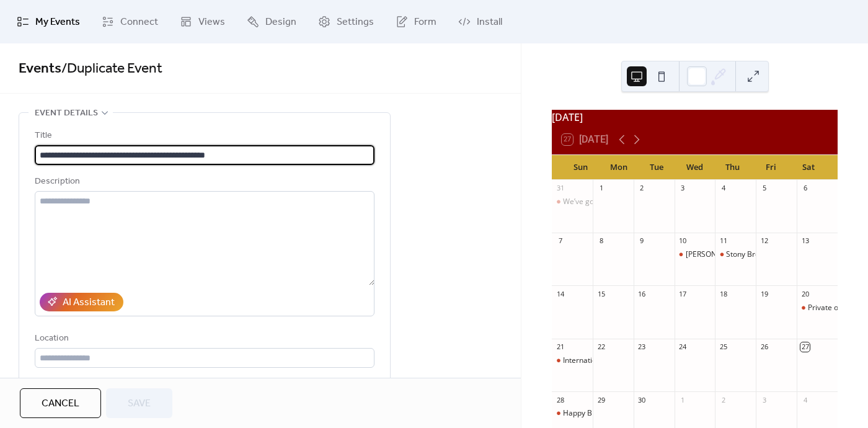 The height and width of the screenshot is (428, 868). What do you see at coordinates (60, 404) in the screenshot?
I see `span: Cancel` at bounding box center [60, 404].